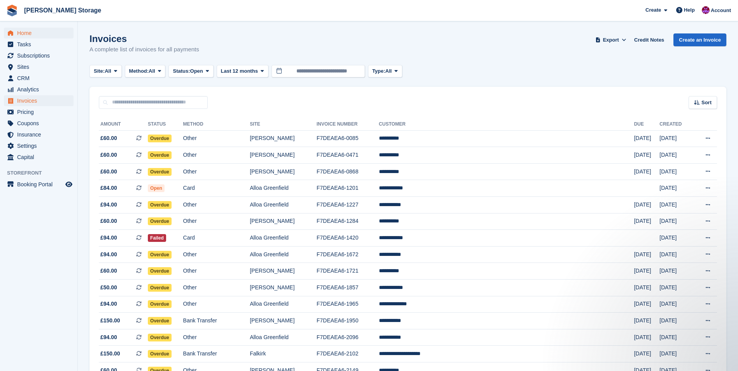 This screenshot has height=371, width=738. I want to click on td: F7DEAEA6-1420, so click(348, 238).